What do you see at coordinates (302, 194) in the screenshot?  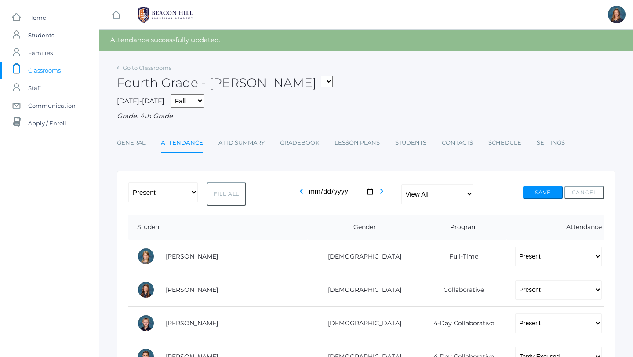 I see `a: chevron_left` at bounding box center [302, 194].